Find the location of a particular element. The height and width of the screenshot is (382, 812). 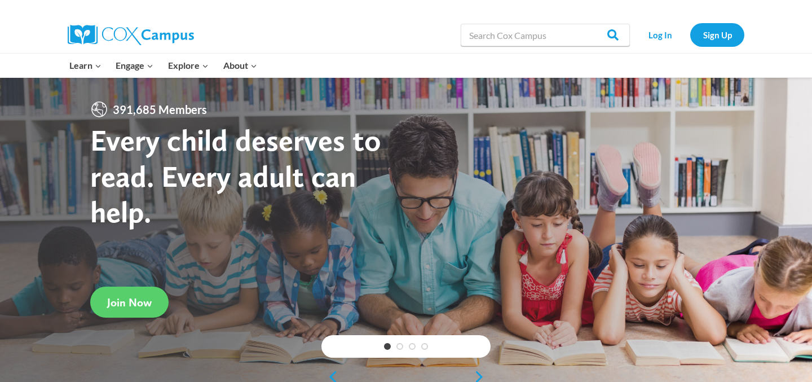

a: Sign Up is located at coordinates (718, 34).